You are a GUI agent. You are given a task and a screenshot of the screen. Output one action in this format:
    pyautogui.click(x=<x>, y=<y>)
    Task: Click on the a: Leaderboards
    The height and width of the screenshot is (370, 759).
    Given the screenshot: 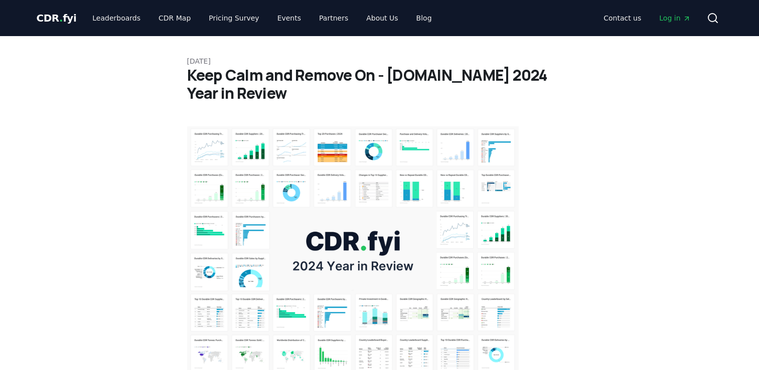 What is the action you would take?
    pyautogui.click(x=116, y=18)
    